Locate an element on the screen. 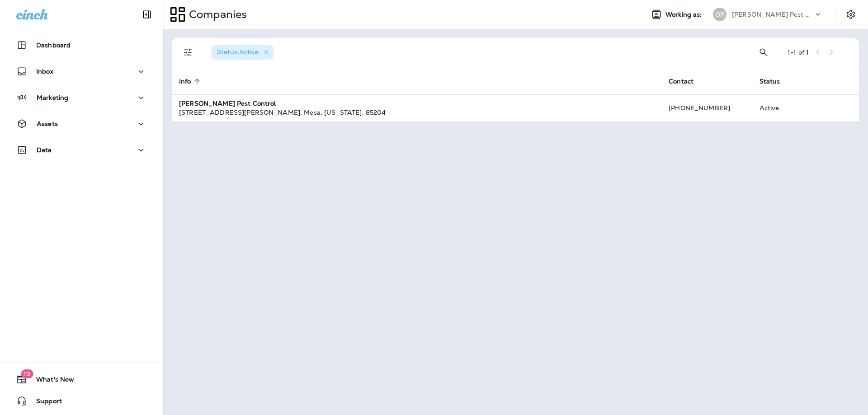  button: Marketing is located at coordinates (82, 98).